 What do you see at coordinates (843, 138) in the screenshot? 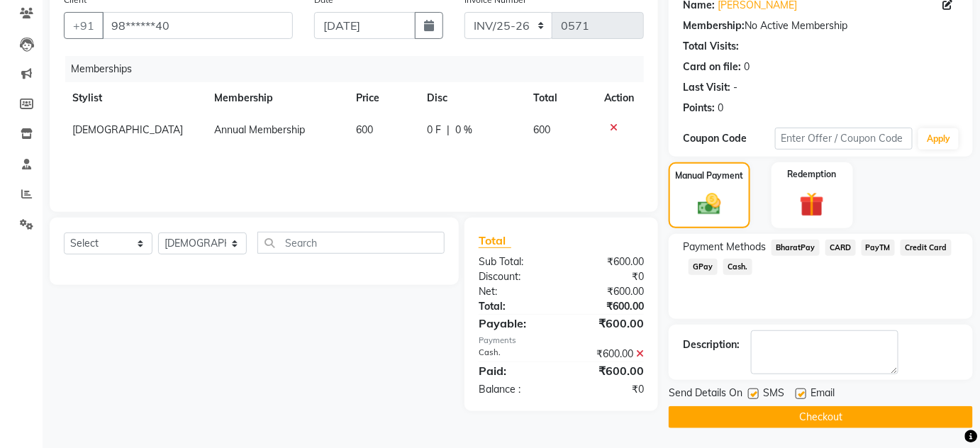
I see `input: Enter Offer / Coupon Code` at bounding box center [843, 138].